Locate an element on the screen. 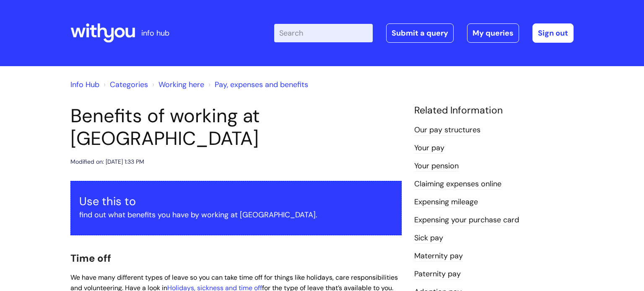  a: Categories is located at coordinates (128, 85).